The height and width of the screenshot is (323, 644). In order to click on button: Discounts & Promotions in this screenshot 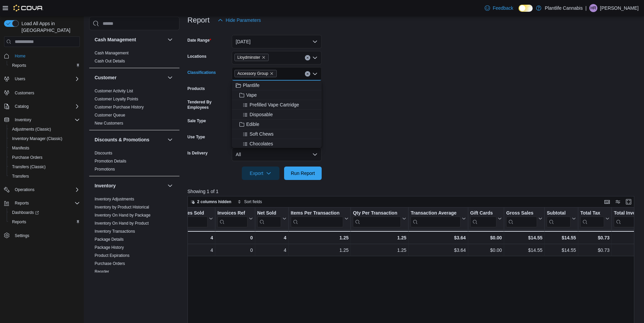, I will do `click(170, 140)`.